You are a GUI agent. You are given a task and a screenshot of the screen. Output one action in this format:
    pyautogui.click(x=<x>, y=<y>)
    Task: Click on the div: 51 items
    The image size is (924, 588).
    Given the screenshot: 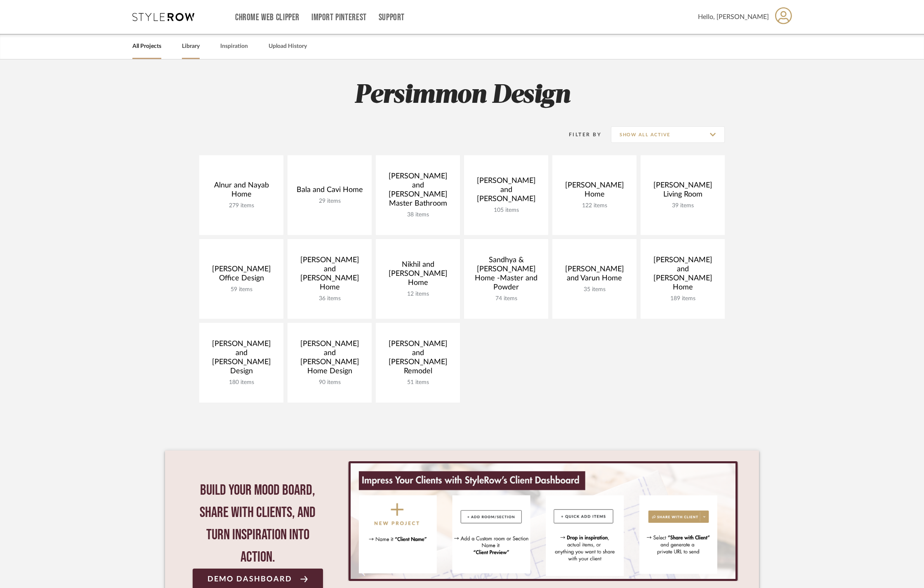 What is the action you would take?
    pyautogui.click(x=418, y=382)
    